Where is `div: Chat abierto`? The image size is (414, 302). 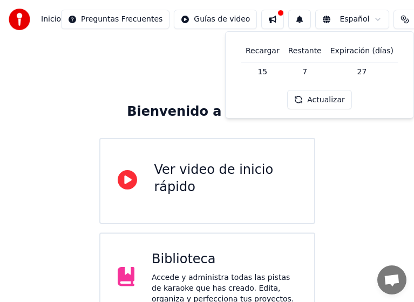 div: Chat abierto is located at coordinates (391, 280).